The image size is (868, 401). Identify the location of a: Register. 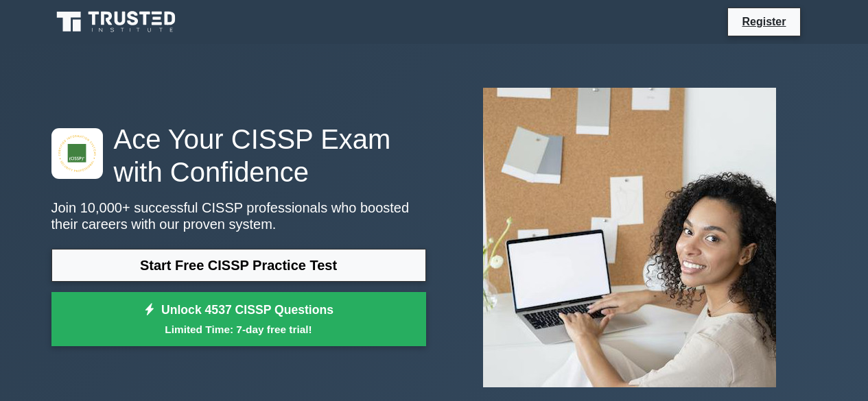
(763, 21).